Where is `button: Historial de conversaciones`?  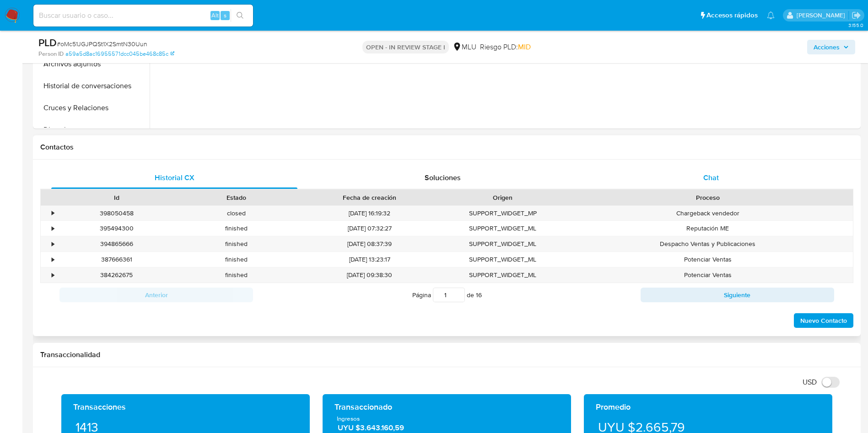 button: Historial de conversaciones is located at coordinates (92, 86).